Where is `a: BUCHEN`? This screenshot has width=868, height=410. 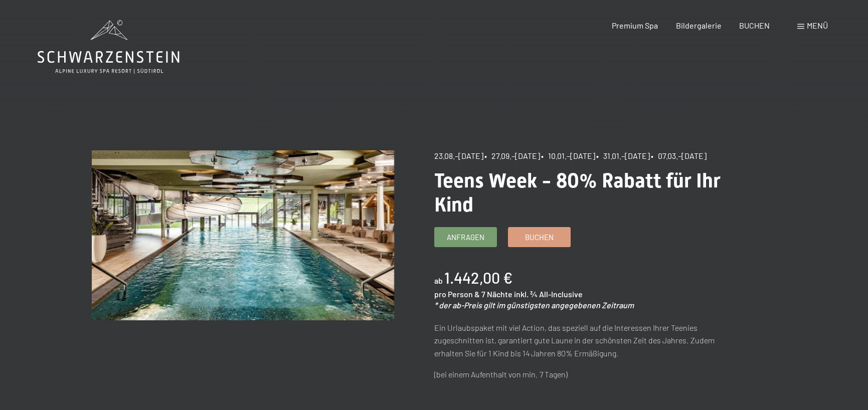
a: BUCHEN is located at coordinates (755, 25).